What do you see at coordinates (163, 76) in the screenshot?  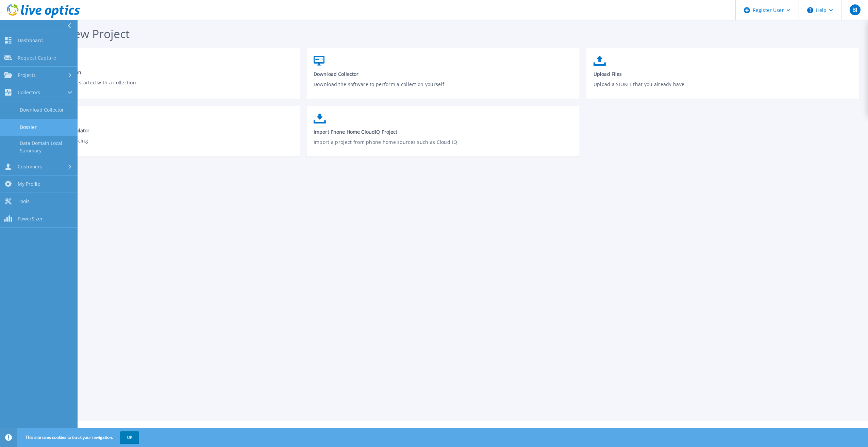 I see `a: Request a CollectionGet your customer started with a collection` at bounding box center [163, 76].